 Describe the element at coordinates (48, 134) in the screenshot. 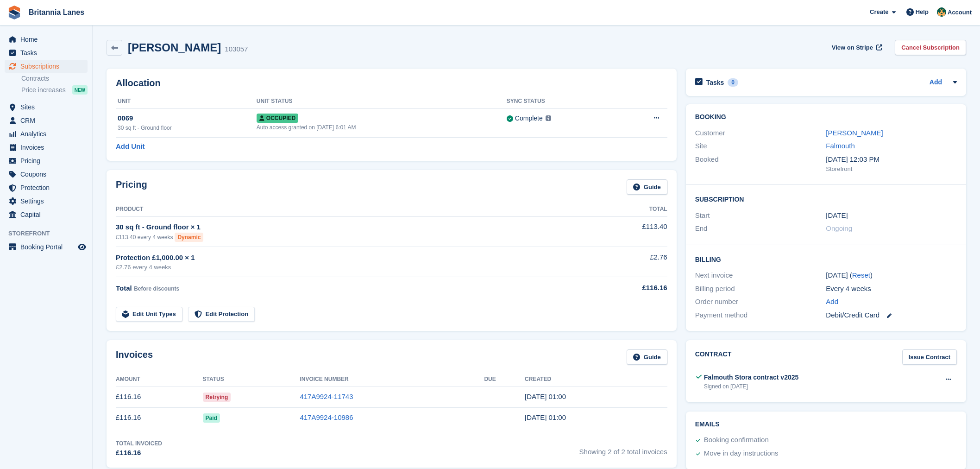

I see `span: Analytics` at that location.